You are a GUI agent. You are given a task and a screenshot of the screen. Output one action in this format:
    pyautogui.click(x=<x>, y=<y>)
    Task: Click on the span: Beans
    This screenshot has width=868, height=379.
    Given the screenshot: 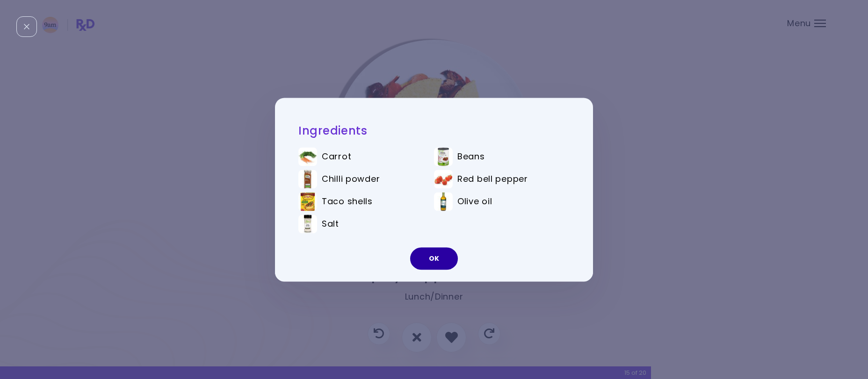 What is the action you would take?
    pyautogui.click(x=471, y=157)
    